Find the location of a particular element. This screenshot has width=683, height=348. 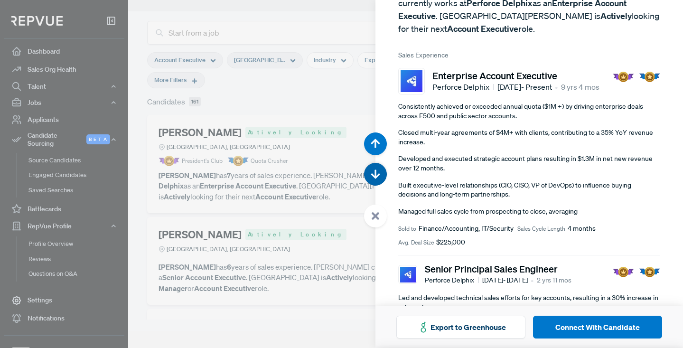

span: Sales Cycle Length is located at coordinates (541, 229).